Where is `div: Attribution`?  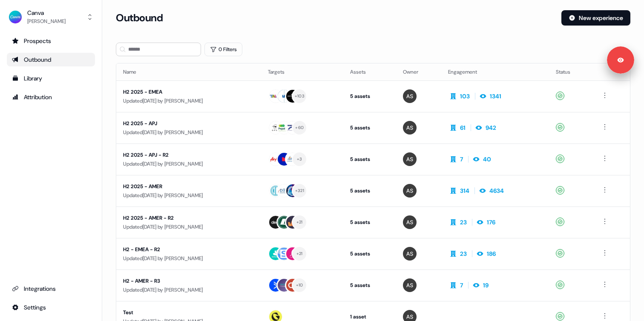 div: Attribution is located at coordinates (51, 97).